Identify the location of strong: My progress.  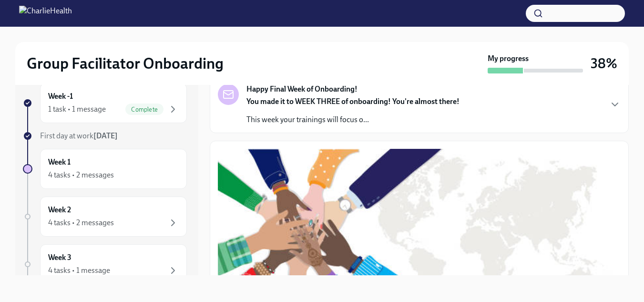
(508, 58).